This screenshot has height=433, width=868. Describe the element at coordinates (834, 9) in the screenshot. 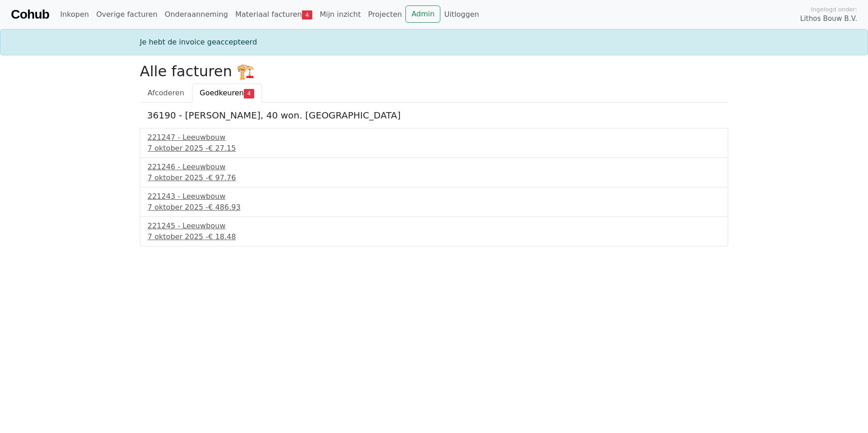

I see `span: Ingelogd onder:` at that location.